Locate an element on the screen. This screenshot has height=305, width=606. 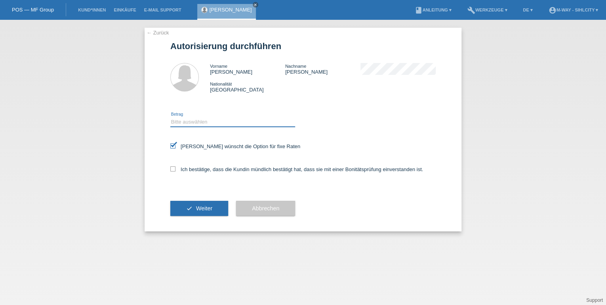
label: Ich bestätige, dass die Kundin mündlich bestätigt hat, dass sie mit einer Bonitätsprüfung einvers... is located at coordinates (297, 169).